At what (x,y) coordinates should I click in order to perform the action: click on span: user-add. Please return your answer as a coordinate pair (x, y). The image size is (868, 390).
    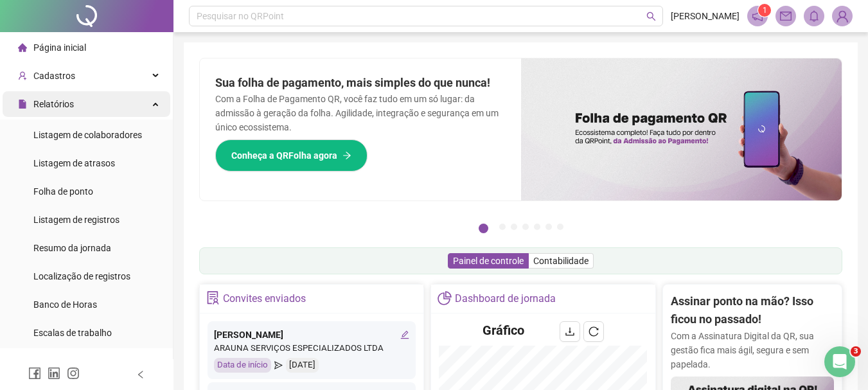
    Looking at the image, I should click on (22, 76).